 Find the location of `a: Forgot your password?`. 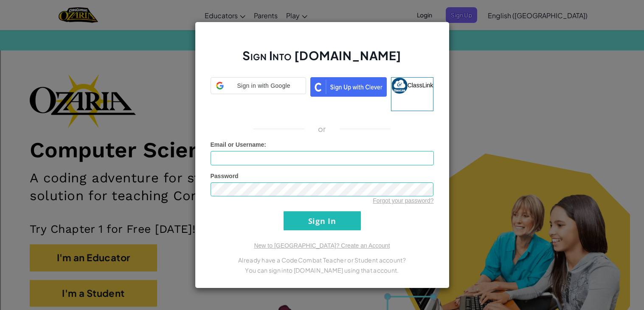

a: Forgot your password? is located at coordinates (403, 201).